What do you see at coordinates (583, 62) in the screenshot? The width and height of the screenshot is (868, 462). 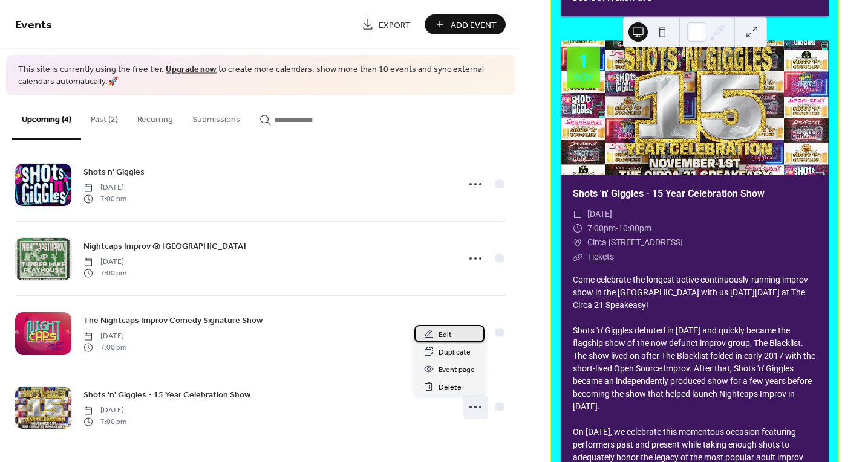 I see `div: 1` at bounding box center [583, 62].